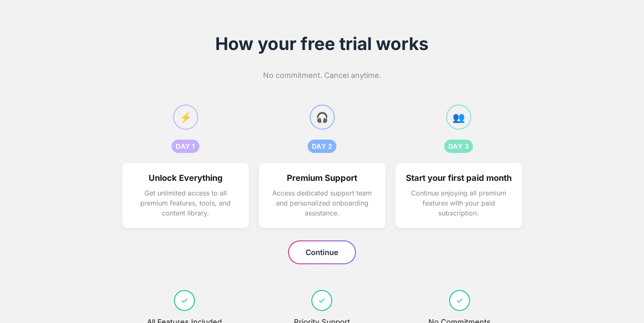 This screenshot has width=644, height=323. Describe the element at coordinates (322, 146) in the screenshot. I see `div: DAY 2` at that location.